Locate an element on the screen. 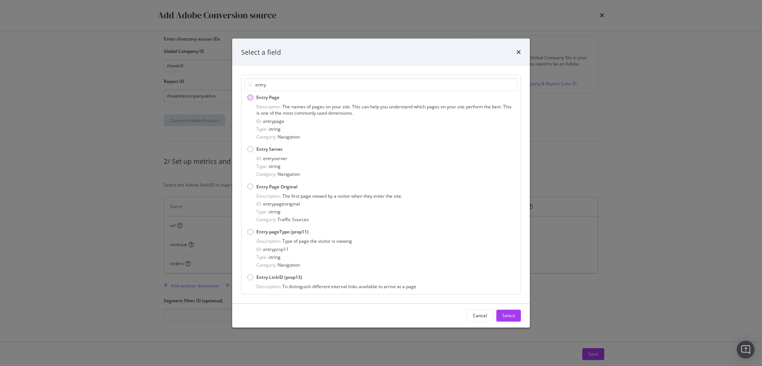  span: Entry Server is located at coordinates (269, 149).